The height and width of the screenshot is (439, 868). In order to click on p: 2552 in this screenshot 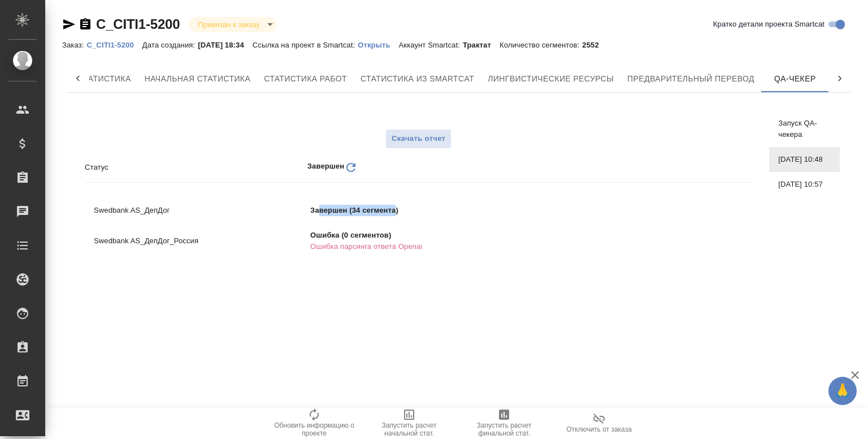, I will do `click(594, 45)`.